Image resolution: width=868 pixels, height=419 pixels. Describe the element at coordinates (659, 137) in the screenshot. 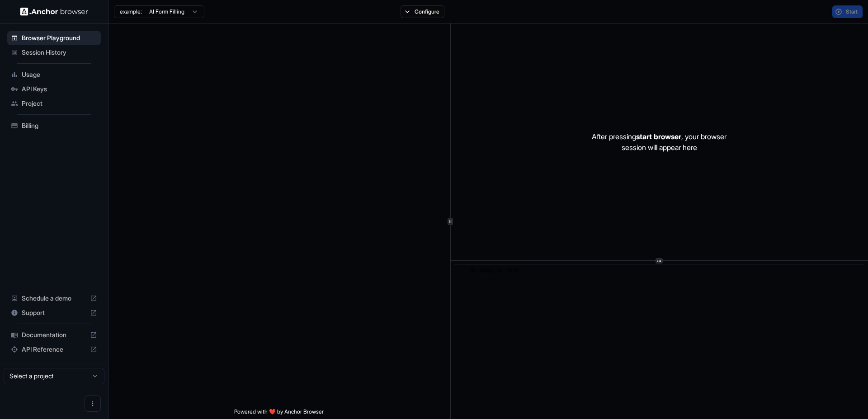

I see `span: start browser` at that location.